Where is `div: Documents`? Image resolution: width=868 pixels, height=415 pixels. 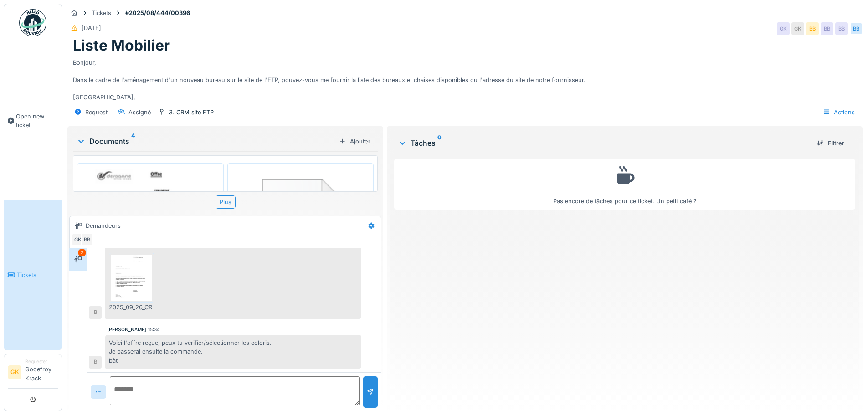 div: Documents is located at coordinates (206, 141).